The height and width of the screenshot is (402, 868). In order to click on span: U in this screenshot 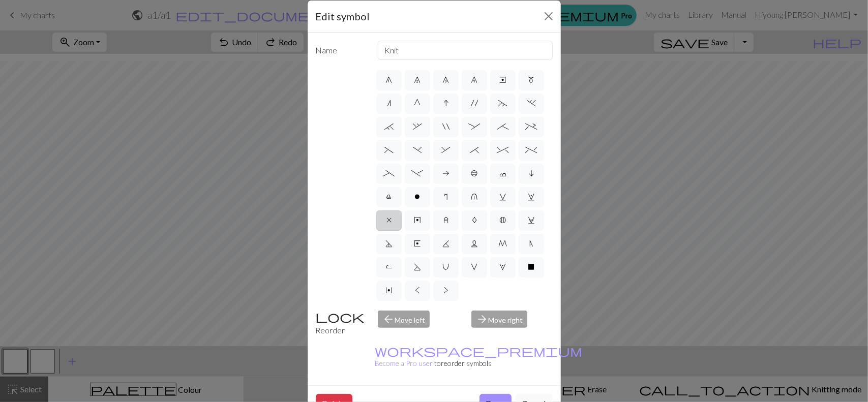, I will do `click(446, 267)`.